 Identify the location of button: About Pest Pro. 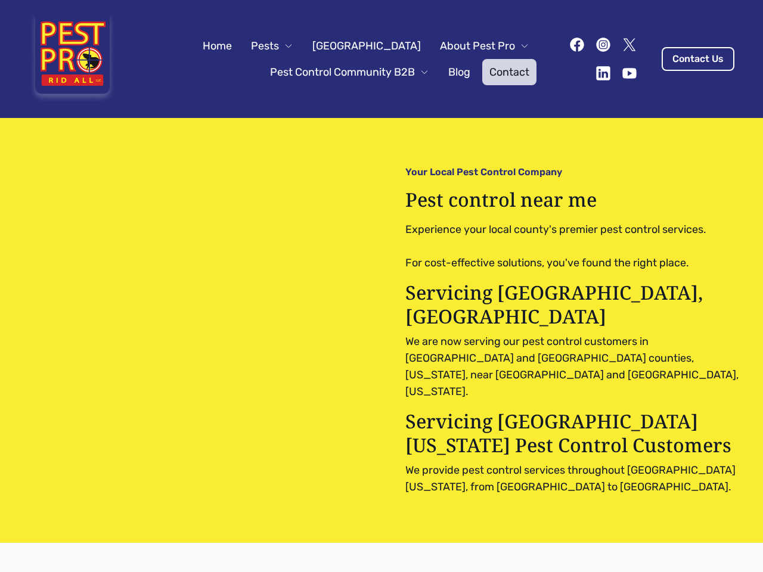
(485, 46).